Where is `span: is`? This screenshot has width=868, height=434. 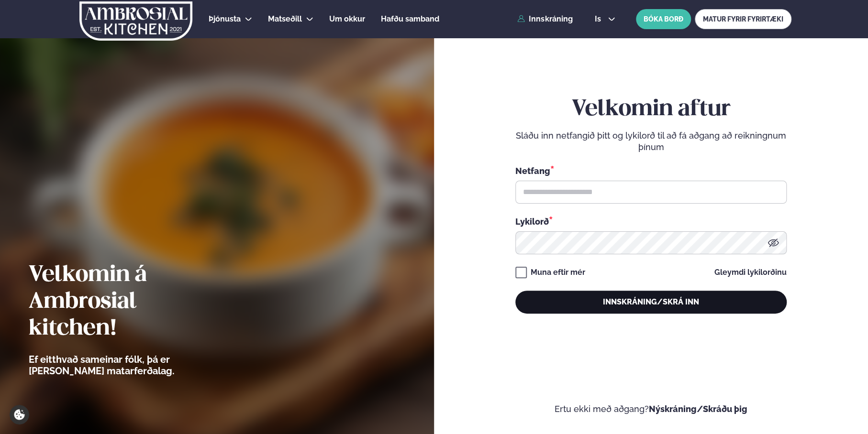 span: is is located at coordinates (598, 19).